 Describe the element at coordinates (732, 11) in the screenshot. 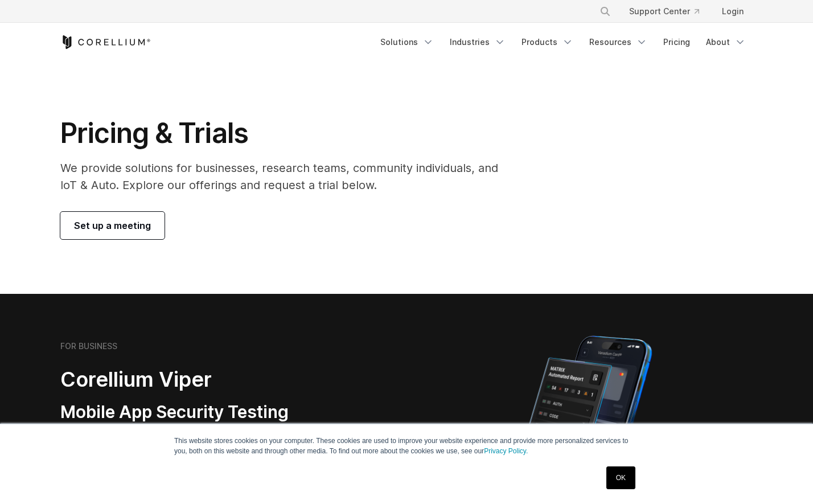

I see `a: Login` at that location.